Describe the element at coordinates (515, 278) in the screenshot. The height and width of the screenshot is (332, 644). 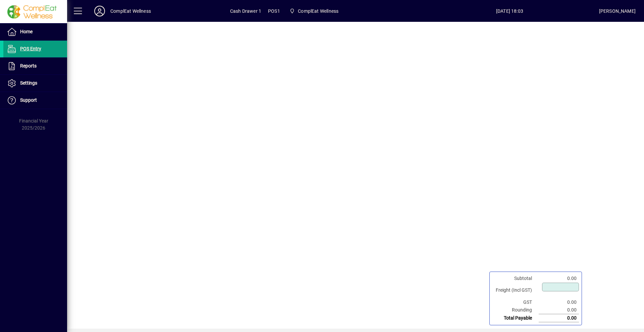
I see `td: Subtotal` at that location.